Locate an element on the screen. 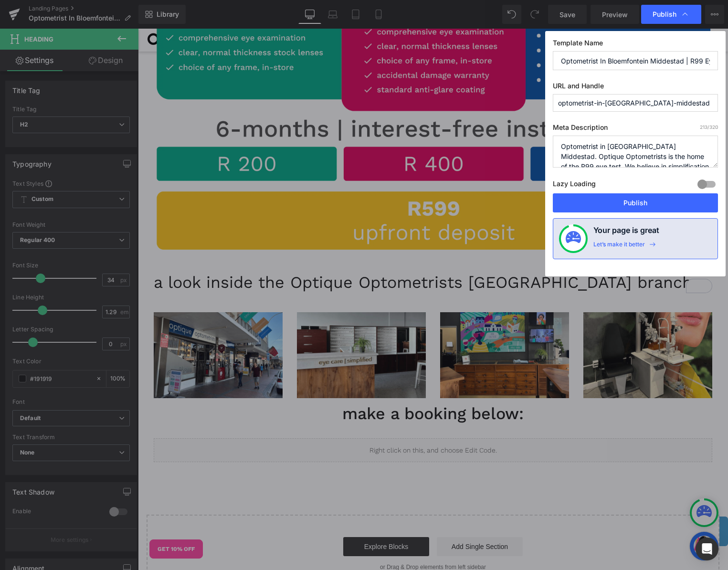 The height and width of the screenshot is (570, 728). p: or Drag & Drop elements from left sidebar is located at coordinates (295, 539).